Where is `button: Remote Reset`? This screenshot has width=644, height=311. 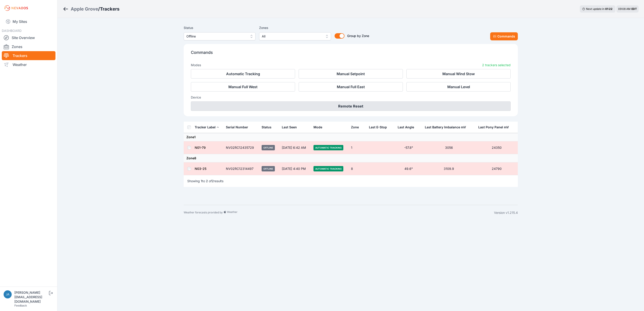
button: Remote Reset is located at coordinates (351, 106).